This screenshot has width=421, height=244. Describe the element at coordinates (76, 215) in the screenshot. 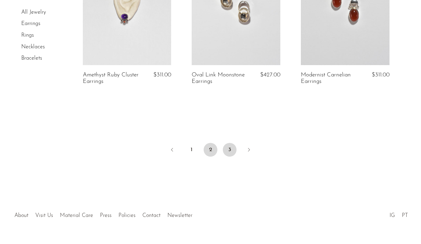

I see `a: Material Care` at that location.